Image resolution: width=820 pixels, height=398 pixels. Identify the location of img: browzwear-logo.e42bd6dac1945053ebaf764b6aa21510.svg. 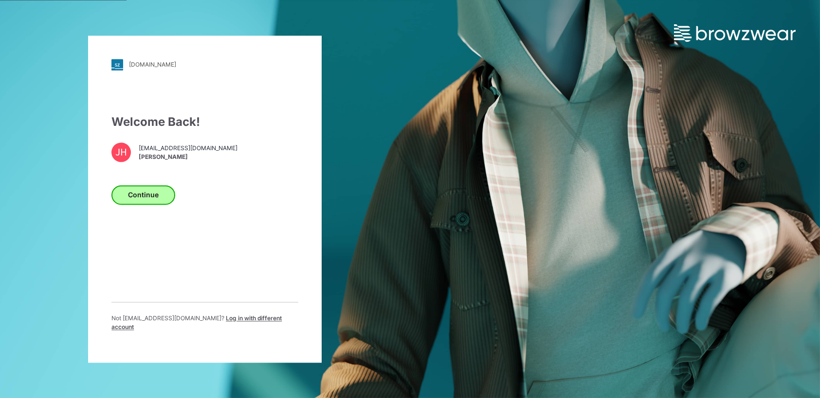
(735, 33).